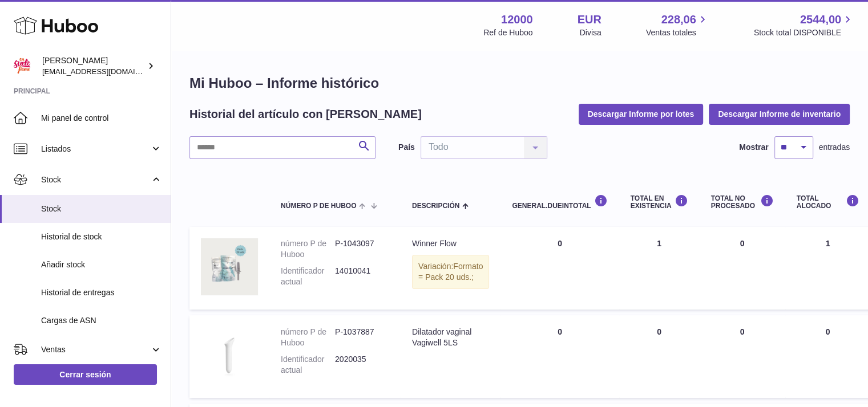  I want to click on div: Total en EXISTENCIA, so click(660, 202).